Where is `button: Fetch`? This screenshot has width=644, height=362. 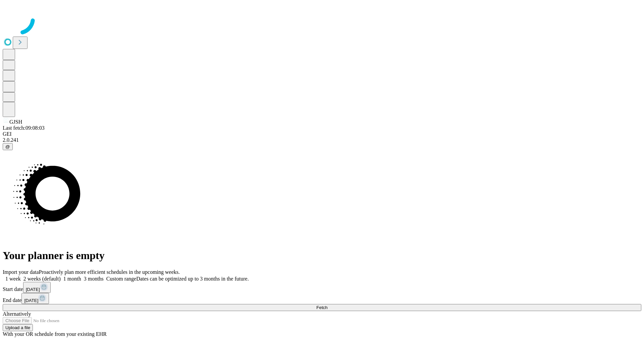 button: Fetch is located at coordinates (322, 307).